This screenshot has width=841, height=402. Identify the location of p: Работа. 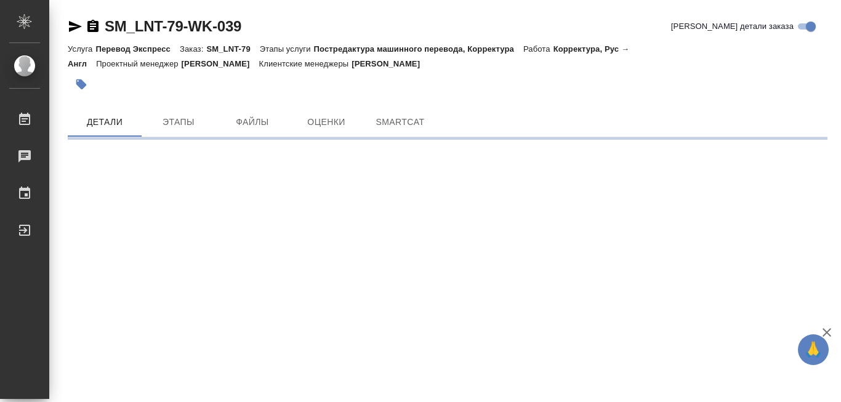
(538, 49).